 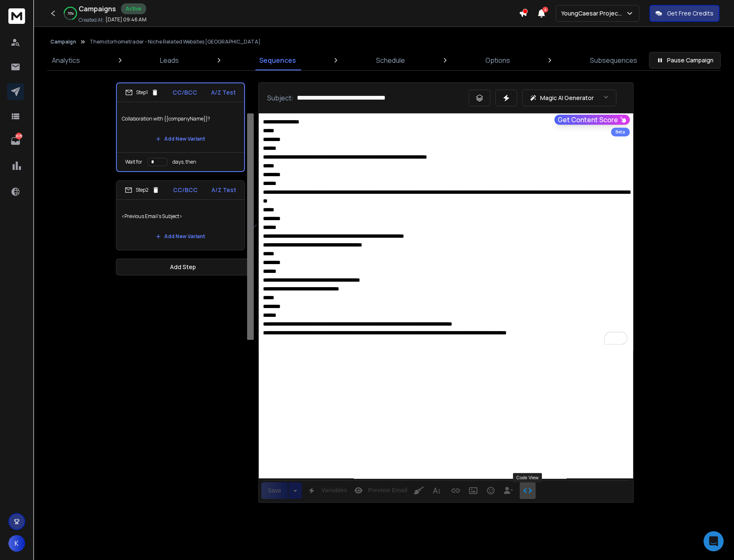 What do you see at coordinates (183, 267) in the screenshot?
I see `button: Add Step` at bounding box center [183, 267].